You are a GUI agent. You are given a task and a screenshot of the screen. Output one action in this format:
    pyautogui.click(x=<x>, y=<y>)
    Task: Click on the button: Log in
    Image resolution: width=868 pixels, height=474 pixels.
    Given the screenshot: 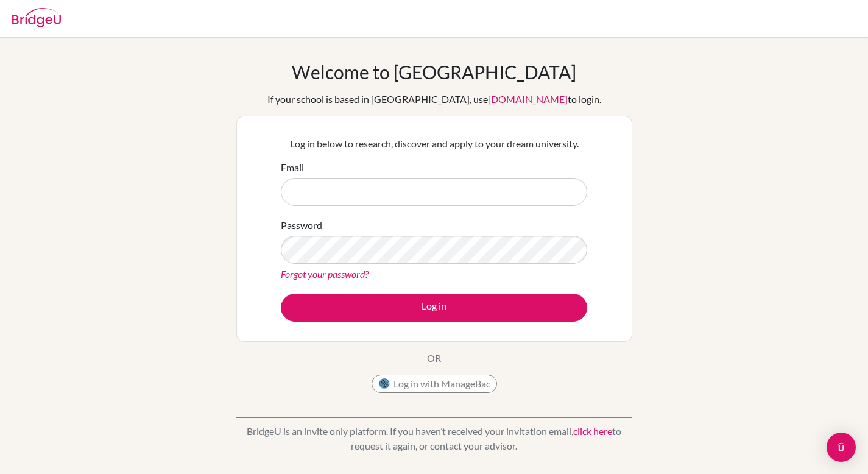 What is the action you would take?
    pyautogui.click(x=434, y=308)
    